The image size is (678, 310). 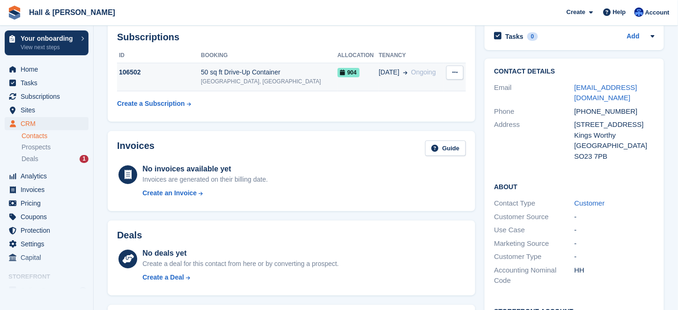 What do you see at coordinates (84, 159) in the screenshot?
I see `div: 1` at bounding box center [84, 159].